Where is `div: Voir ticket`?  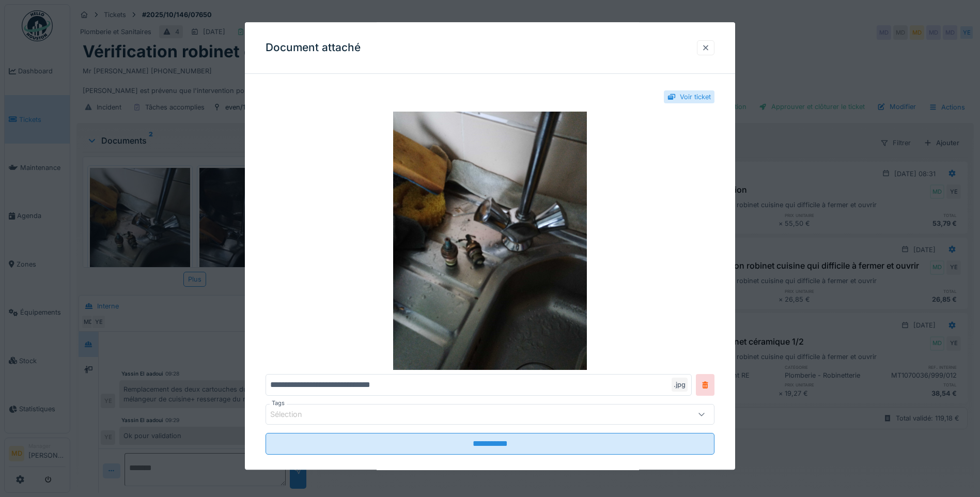
div: Voir ticket is located at coordinates (696, 96).